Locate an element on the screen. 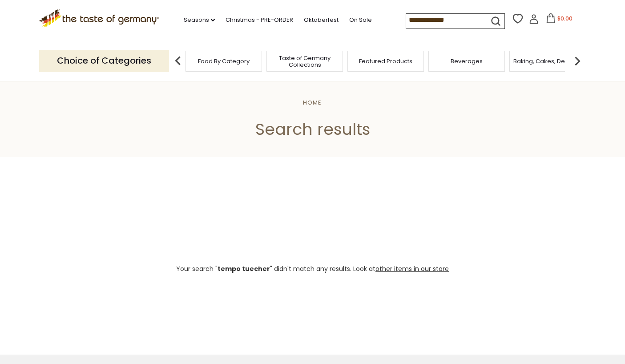 The width and height of the screenshot is (625, 364). span: Your search " " didn't match any results. Look at is located at coordinates (312, 269).